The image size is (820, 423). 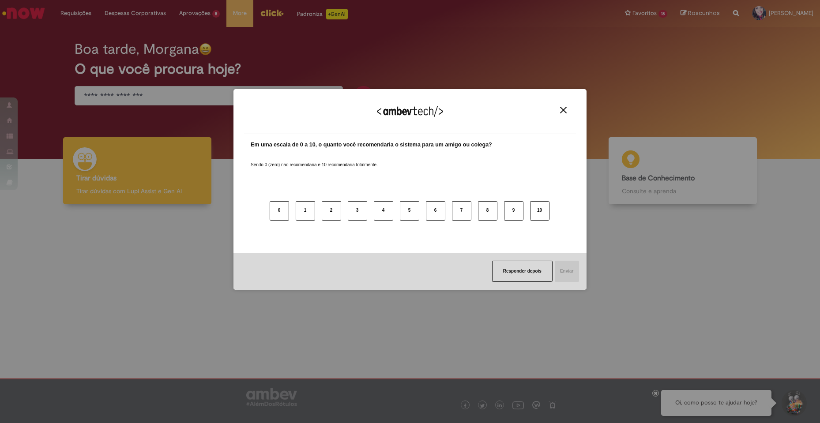 I want to click on img: Logo Ambevtech, so click(x=410, y=111).